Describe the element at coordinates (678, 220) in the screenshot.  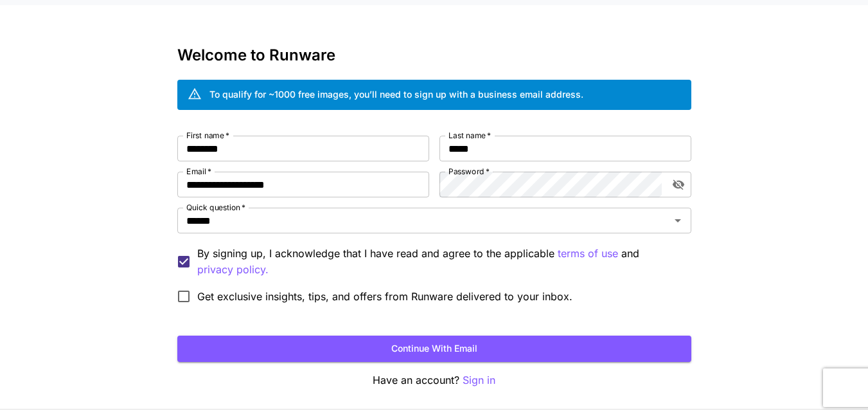
I see `button: Open` at that location.